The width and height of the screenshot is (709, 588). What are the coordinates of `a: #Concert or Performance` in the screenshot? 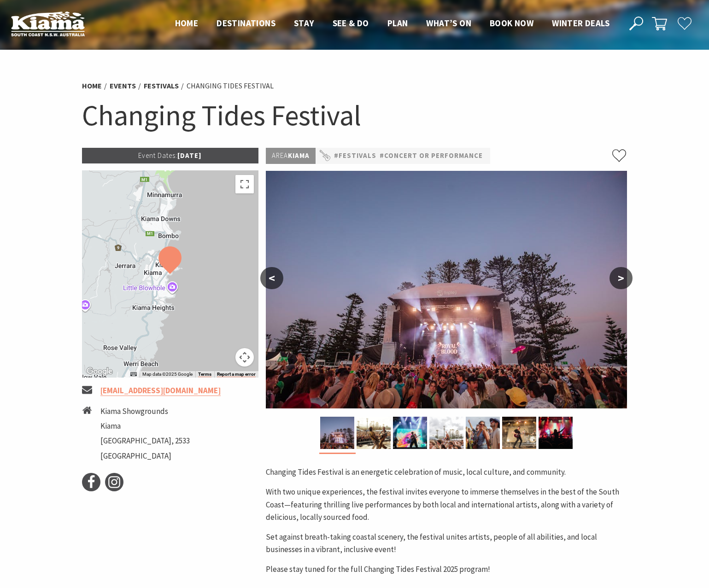 It's located at (431, 155).